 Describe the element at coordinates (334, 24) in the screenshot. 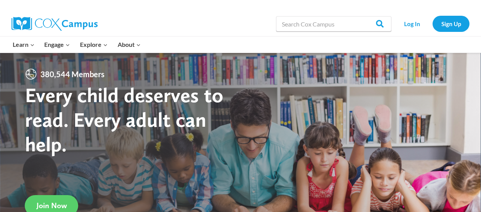

I see `input: Search Cox Campus` at that location.